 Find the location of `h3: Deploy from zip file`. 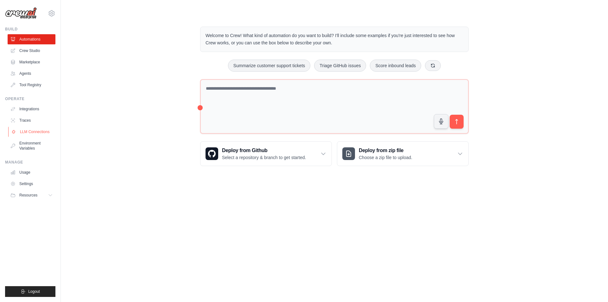

h3: Deploy from zip file is located at coordinates (386, 151).